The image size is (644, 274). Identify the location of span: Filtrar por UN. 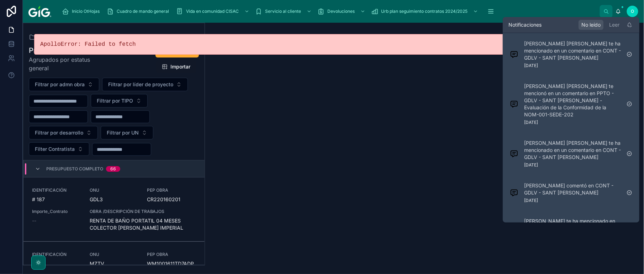
(123, 133).